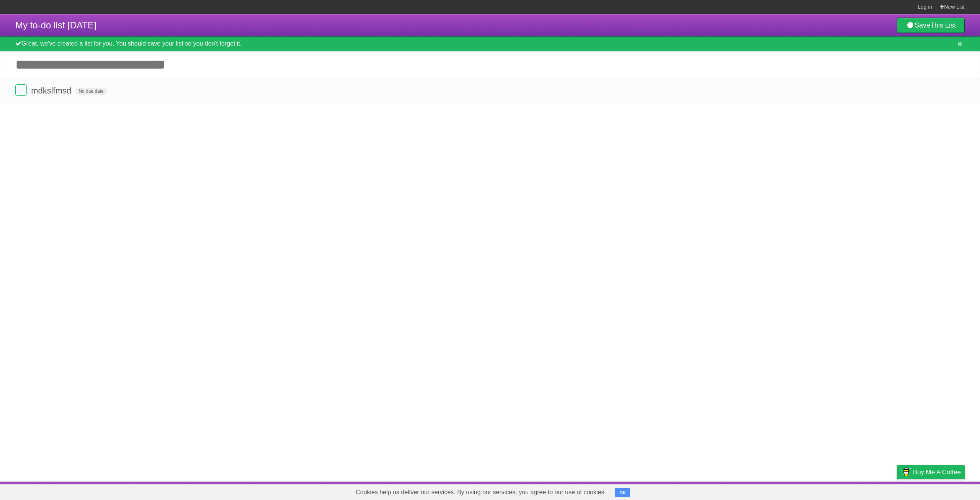  What do you see at coordinates (21, 90) in the screenshot?
I see `label: Done` at bounding box center [21, 90].